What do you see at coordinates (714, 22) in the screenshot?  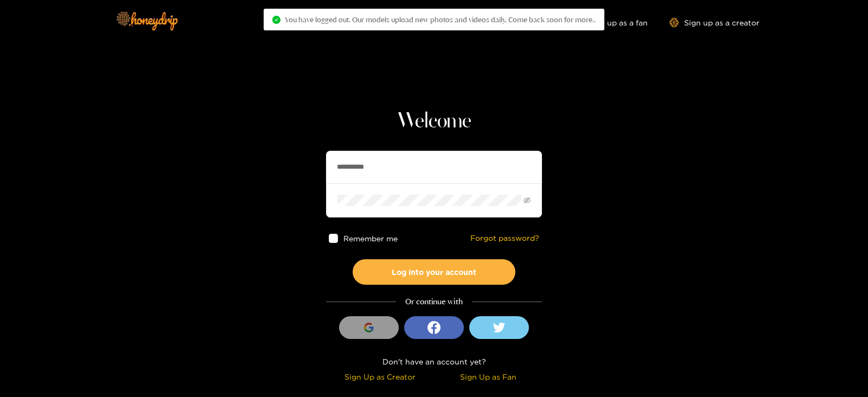 I see `a: Sign up as a creator` at bounding box center [714, 22].